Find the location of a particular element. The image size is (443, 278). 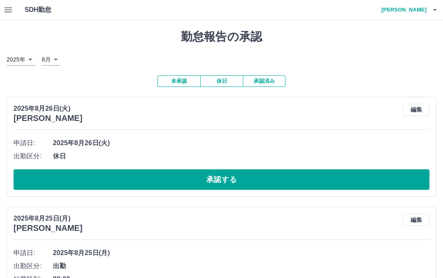

button: 休日 is located at coordinates (222, 81).